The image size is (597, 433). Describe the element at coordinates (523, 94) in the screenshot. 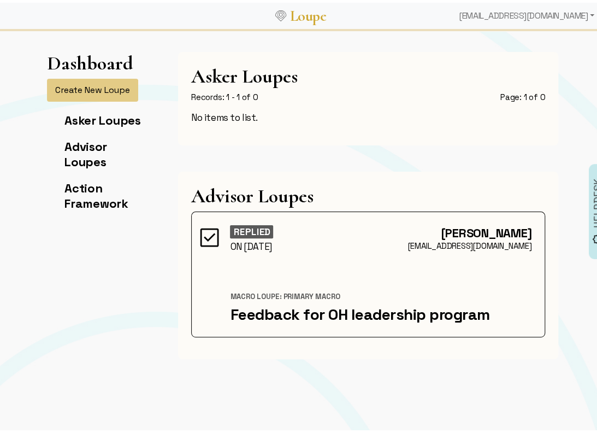

I see `div: Page: 1 of 0` at that location.